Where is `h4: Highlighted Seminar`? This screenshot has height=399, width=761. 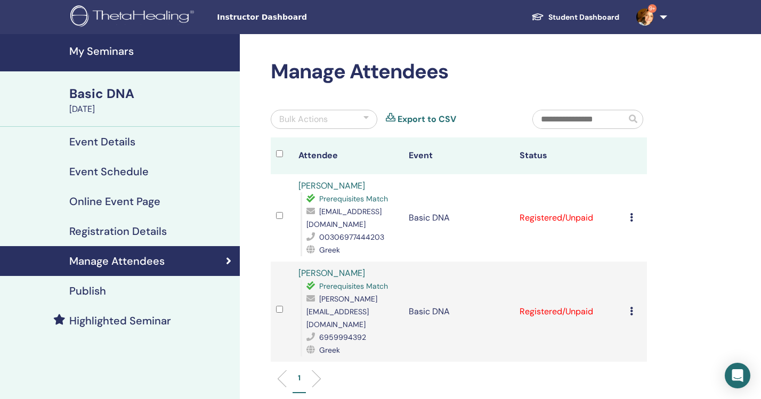
h4: Highlighted Seminar is located at coordinates (120, 321).